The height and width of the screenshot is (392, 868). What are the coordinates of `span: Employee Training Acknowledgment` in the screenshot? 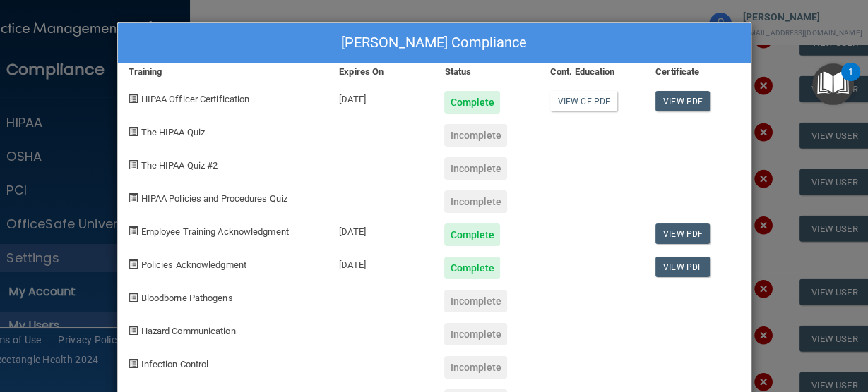 It's located at (214, 231).